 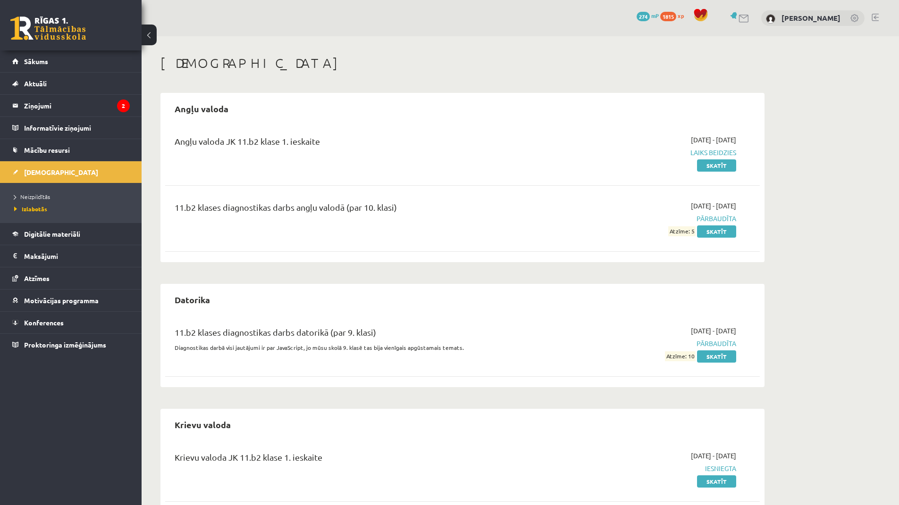 What do you see at coordinates (359, 460) in the screenshot?
I see `div: Krievu valoda JK 11.b2 klase 1. ieskaite` at bounding box center [359, 460].